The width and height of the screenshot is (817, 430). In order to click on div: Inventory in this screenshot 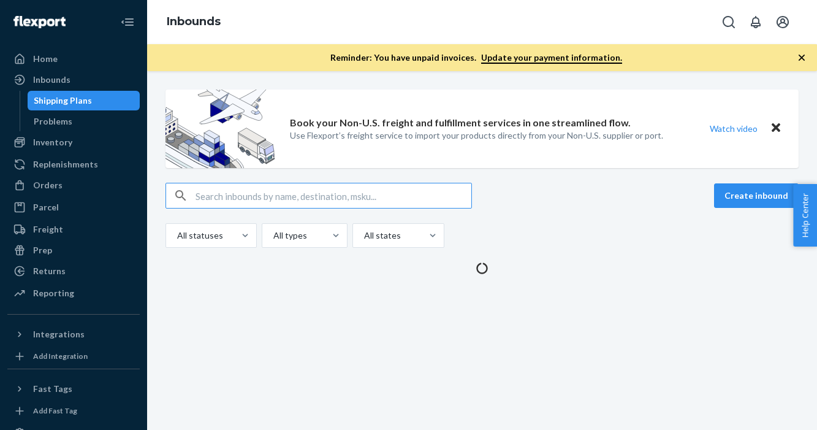, I will do `click(53, 142)`.